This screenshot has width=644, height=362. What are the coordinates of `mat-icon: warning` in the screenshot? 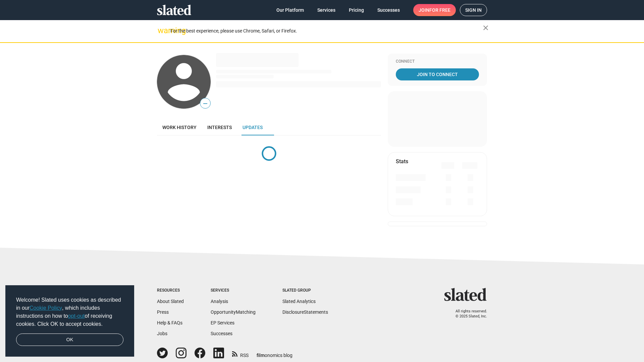 It's located at (162, 31).